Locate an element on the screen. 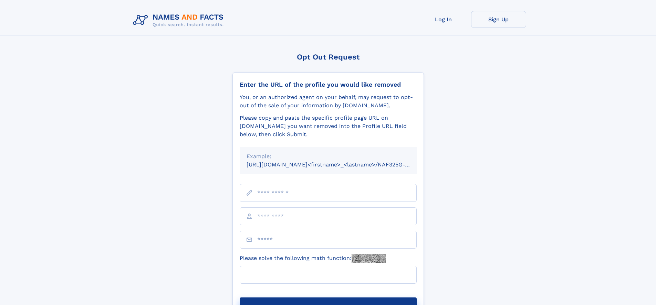 This screenshot has height=305, width=656. img: Logo Names and Facts is located at coordinates (180, 20).